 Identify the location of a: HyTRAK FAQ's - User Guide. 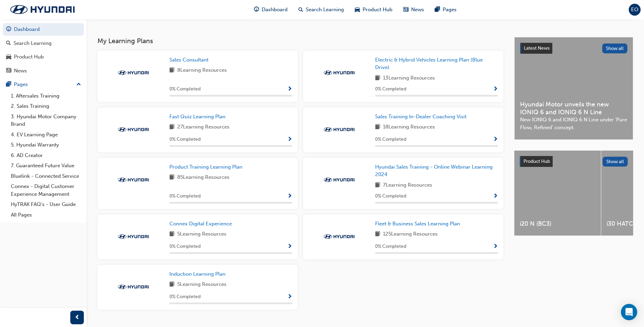
(46, 204).